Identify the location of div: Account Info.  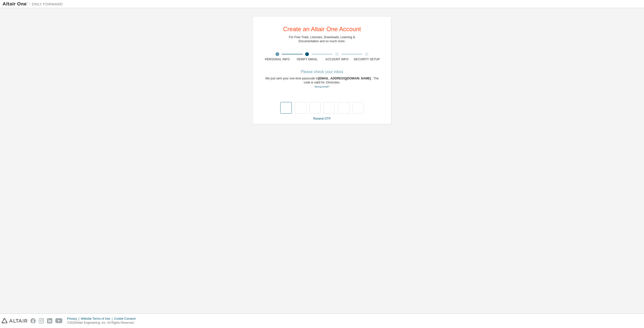
(337, 59).